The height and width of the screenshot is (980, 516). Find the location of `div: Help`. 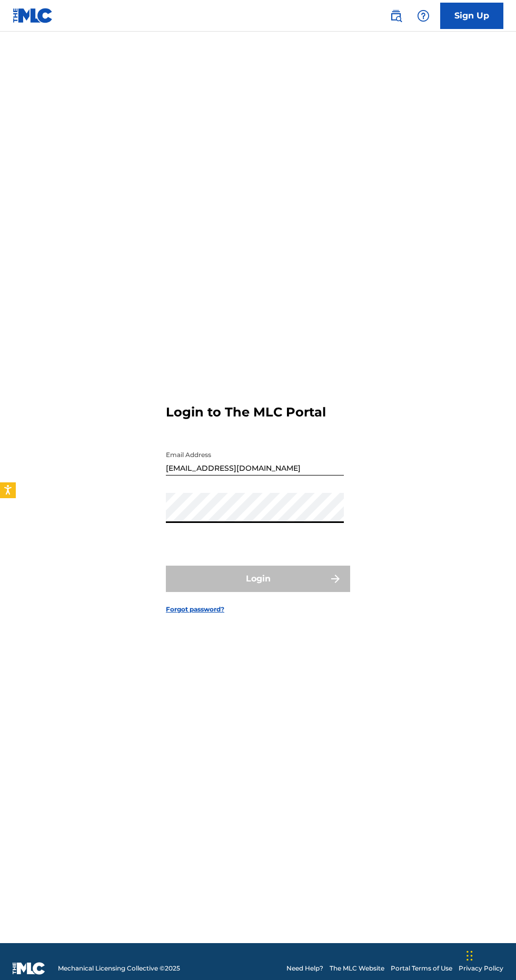

div: Help is located at coordinates (423, 16).